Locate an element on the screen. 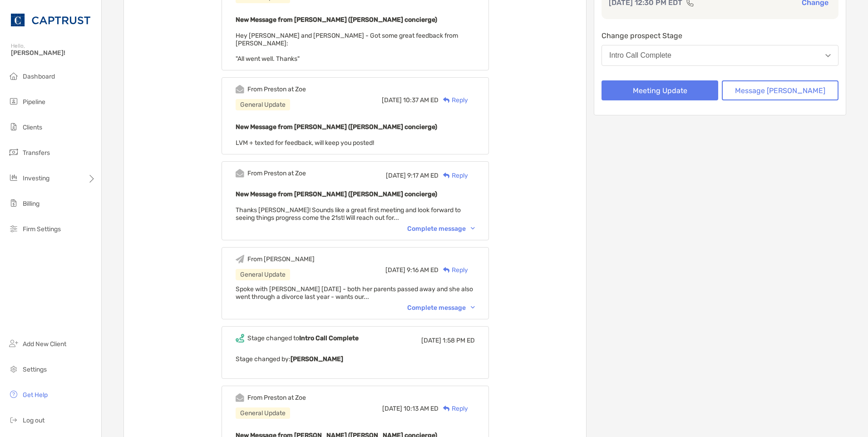  img: add_new_client icon is located at coordinates (14, 343).